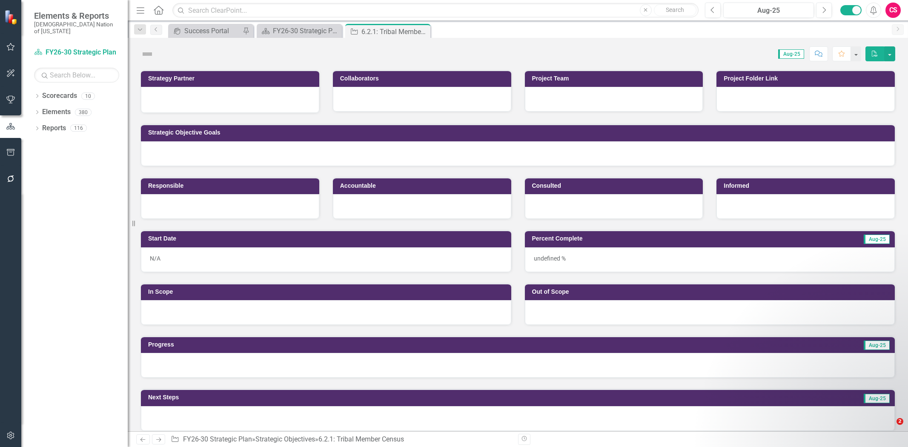 The height and width of the screenshot is (447, 908). I want to click on h3: Strategic Objective Goals, so click(520, 132).